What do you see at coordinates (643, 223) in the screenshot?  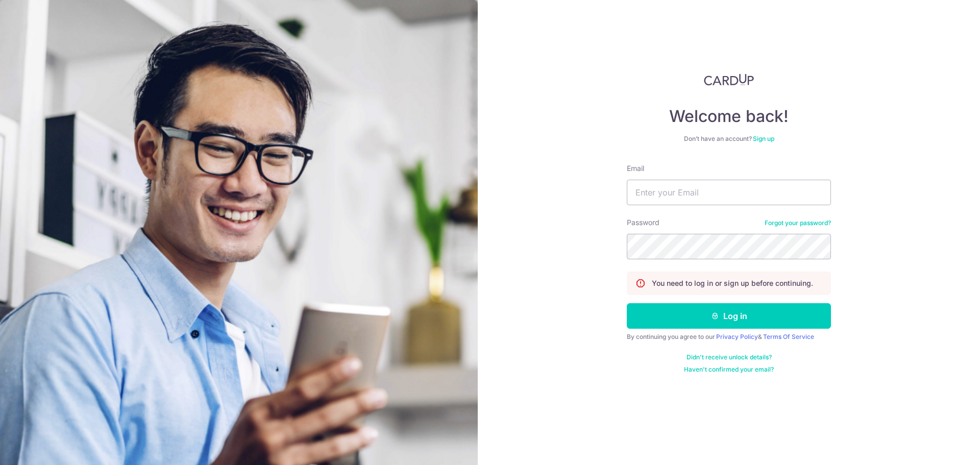 I see `label: Password` at bounding box center [643, 223].